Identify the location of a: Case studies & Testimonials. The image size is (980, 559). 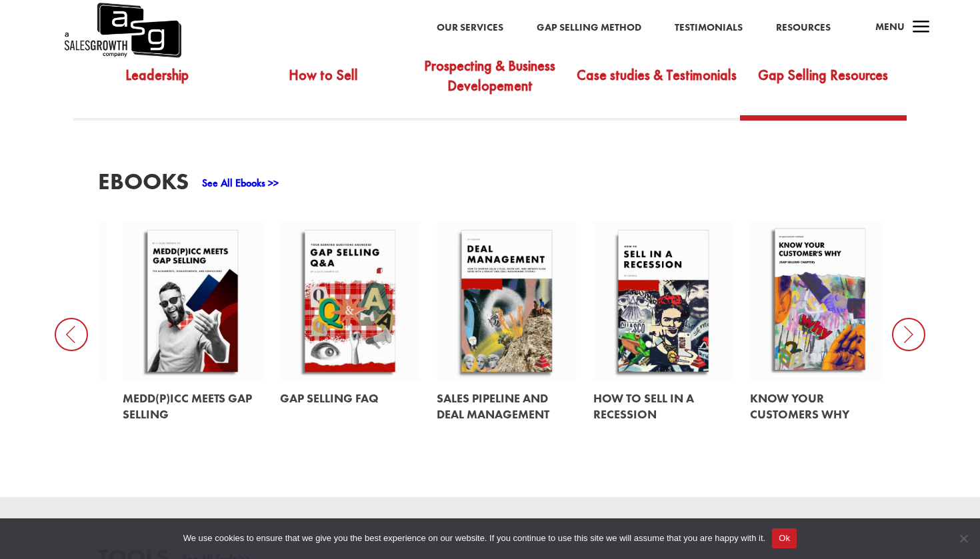
(656, 84).